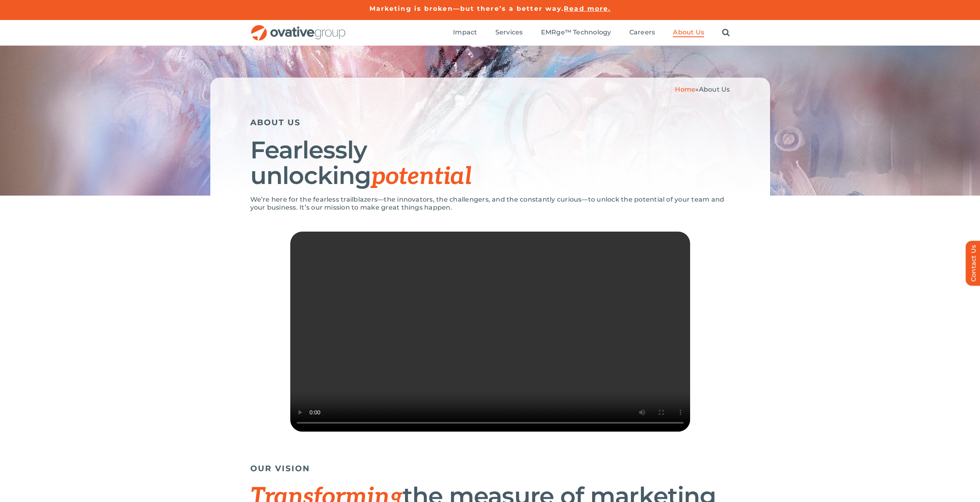  I want to click on a: EMRge™ Technology, so click(576, 33).